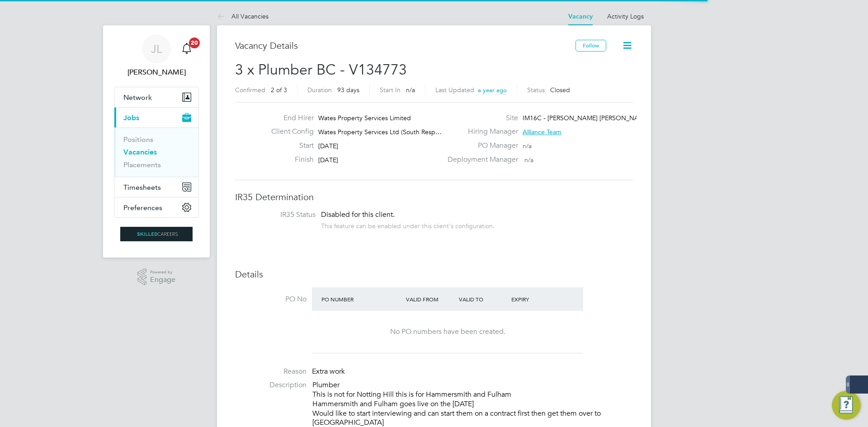 The image size is (868, 427). Describe the element at coordinates (157, 49) in the screenshot. I see `span: JL` at that location.